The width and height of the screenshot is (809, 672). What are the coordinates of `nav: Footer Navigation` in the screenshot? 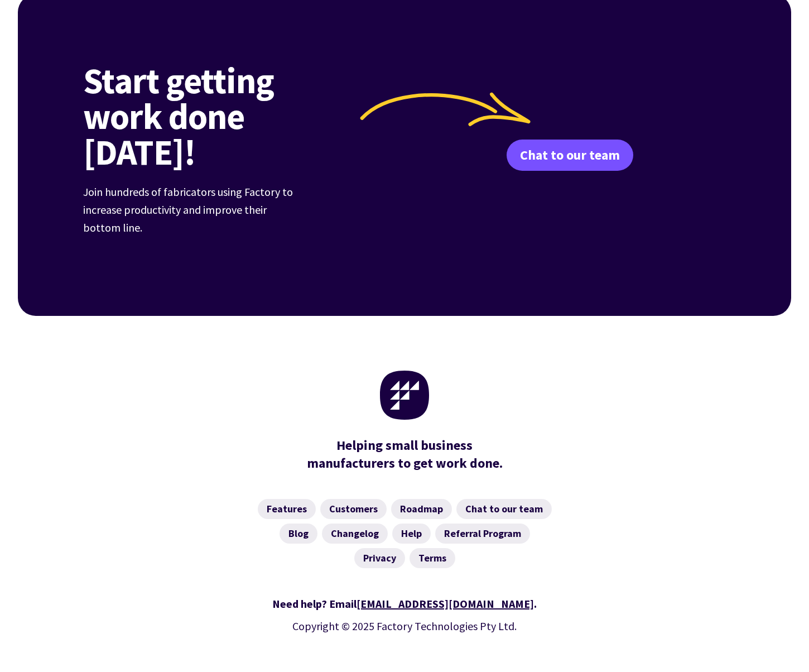 It's located at (404, 533).